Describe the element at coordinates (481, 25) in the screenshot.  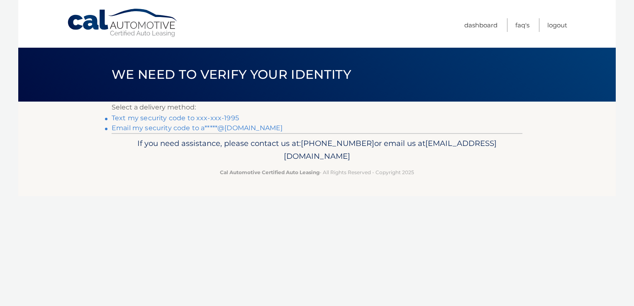
I see `a: Dashboard` at that location.